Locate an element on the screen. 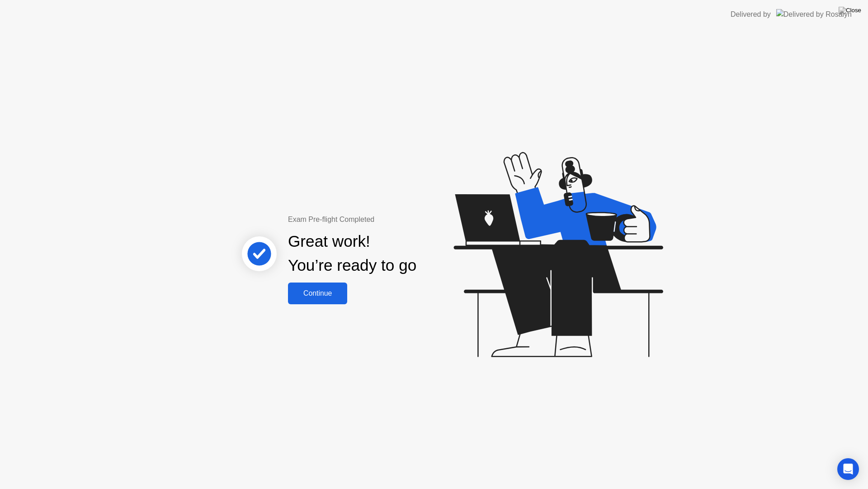 This screenshot has width=868, height=489. img: Delivered by Rosalyn is located at coordinates (814, 14).